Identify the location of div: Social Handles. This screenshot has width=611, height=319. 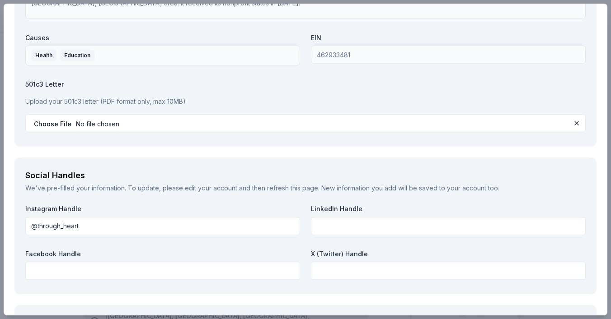
(305, 176).